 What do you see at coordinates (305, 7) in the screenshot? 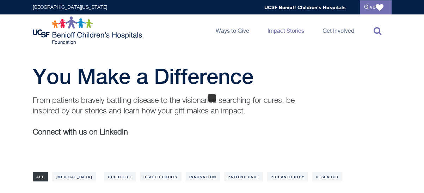
I see `a: UCSF Benioff Children's Hospitals` at bounding box center [305, 7].